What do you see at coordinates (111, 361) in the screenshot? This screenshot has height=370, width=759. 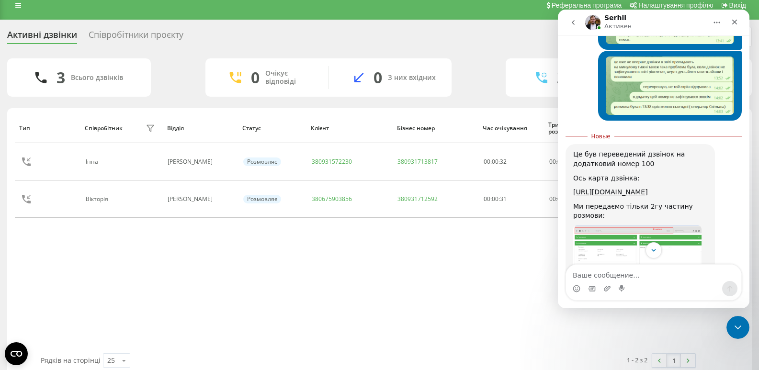 I see `div: 25` at bounding box center [111, 361].